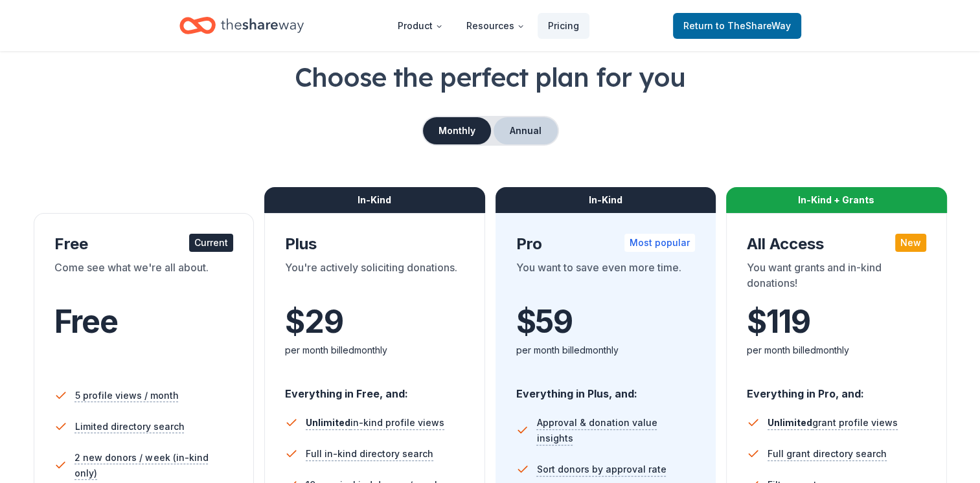 Image resolution: width=980 pixels, height=483 pixels. I want to click on span: 5 profile views / month, so click(127, 396).